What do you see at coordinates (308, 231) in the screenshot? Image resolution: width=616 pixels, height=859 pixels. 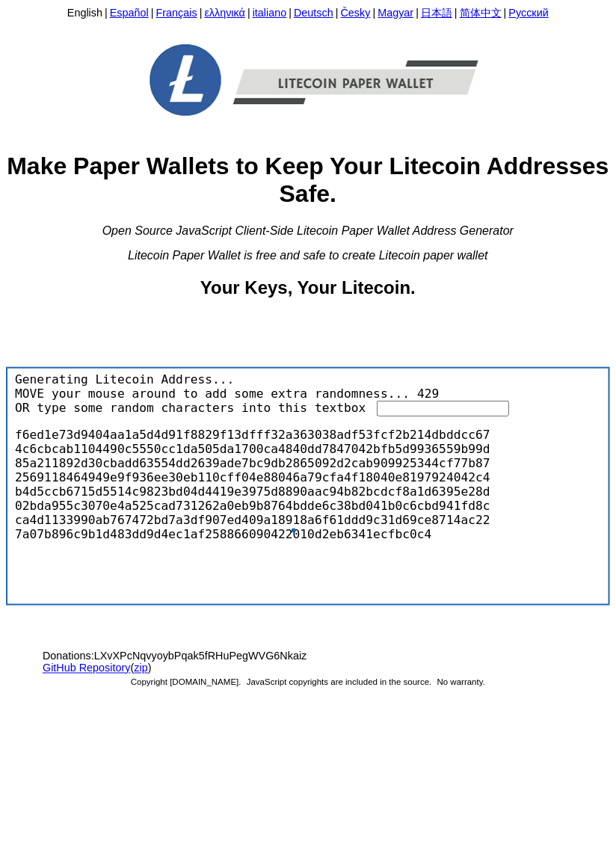 I see `div: Open Source JavaScript Client-Side Litecoin Paper Wallet Address Generator` at bounding box center [308, 231].